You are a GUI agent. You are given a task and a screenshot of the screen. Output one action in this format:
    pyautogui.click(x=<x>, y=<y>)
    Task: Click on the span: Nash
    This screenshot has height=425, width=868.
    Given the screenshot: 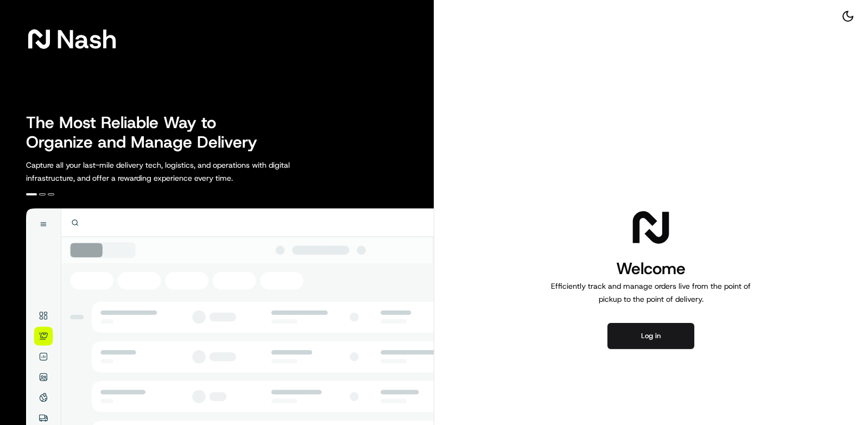 What is the action you would take?
    pyautogui.click(x=86, y=39)
    